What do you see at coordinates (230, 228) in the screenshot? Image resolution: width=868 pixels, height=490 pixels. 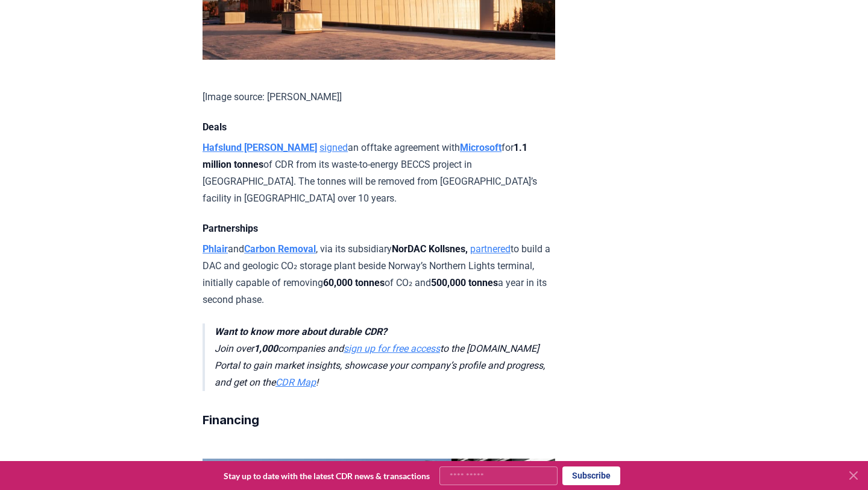 I see `strong: Partnerships` at bounding box center [230, 228].